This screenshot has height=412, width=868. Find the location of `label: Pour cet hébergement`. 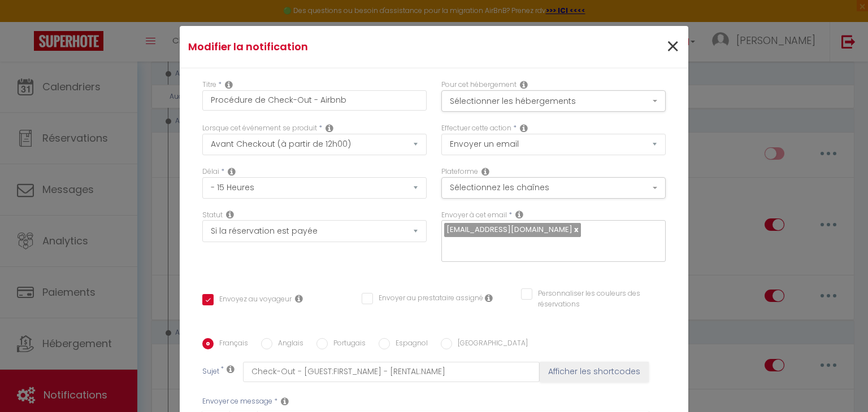

label: Pour cet hébergement is located at coordinates (478, 85).